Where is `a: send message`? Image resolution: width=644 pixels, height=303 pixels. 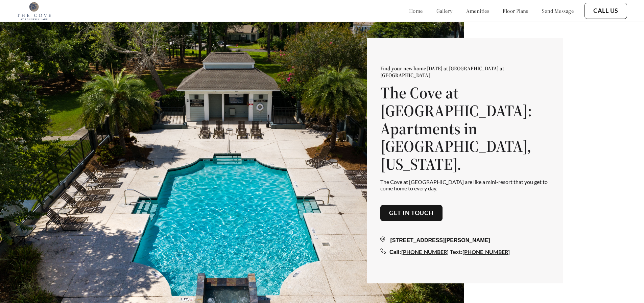
a: send message is located at coordinates (558, 11).